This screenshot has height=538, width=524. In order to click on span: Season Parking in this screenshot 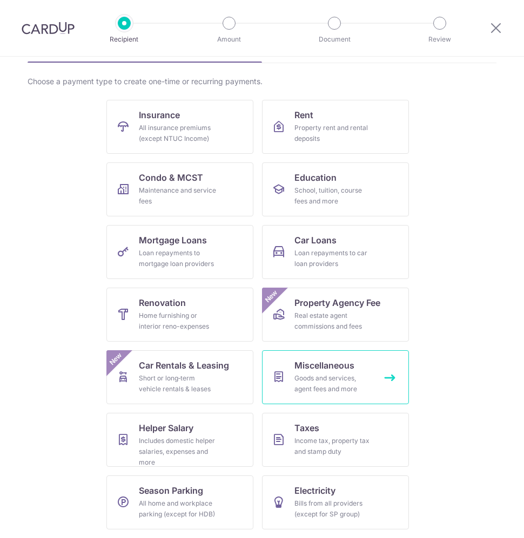, I will do `click(171, 491)`.